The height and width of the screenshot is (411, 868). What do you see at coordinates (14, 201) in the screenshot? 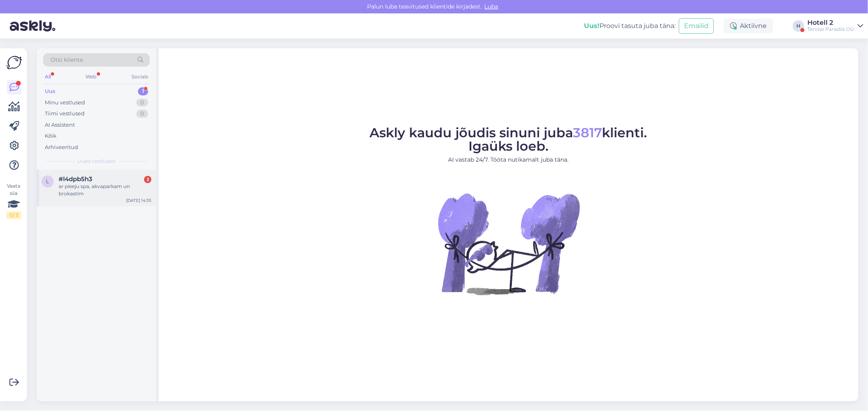
I see `div: Vaata siia` at bounding box center [14, 201].